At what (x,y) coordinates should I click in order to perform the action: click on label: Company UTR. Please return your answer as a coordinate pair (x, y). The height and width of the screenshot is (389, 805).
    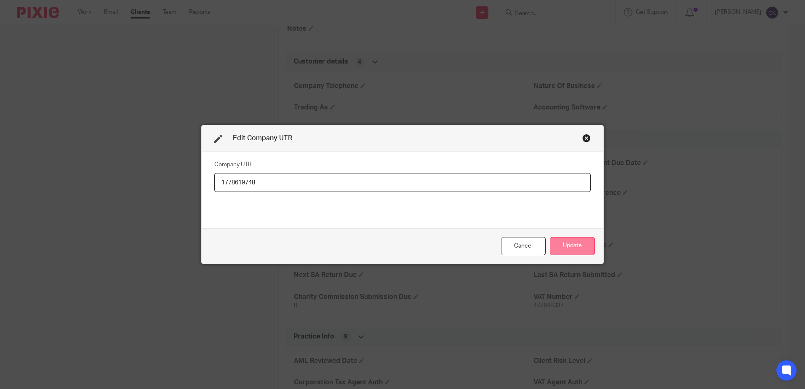
    Looking at the image, I should click on (233, 165).